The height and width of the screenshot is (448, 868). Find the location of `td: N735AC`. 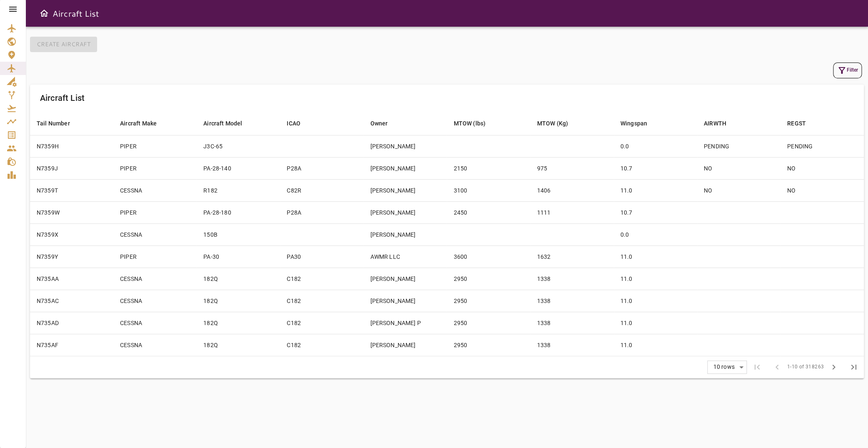

td: N735AC is located at coordinates (72, 300).